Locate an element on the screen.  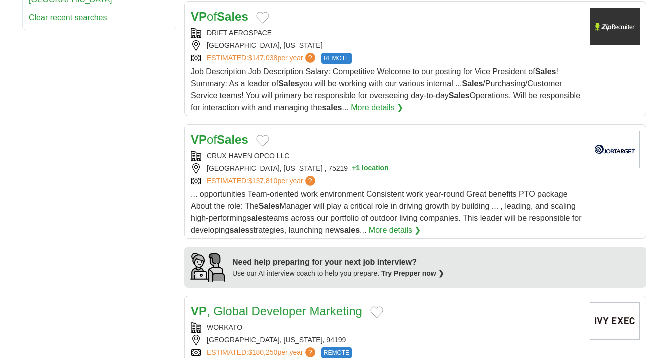
a: Clear recent searches is located at coordinates (68, 17).